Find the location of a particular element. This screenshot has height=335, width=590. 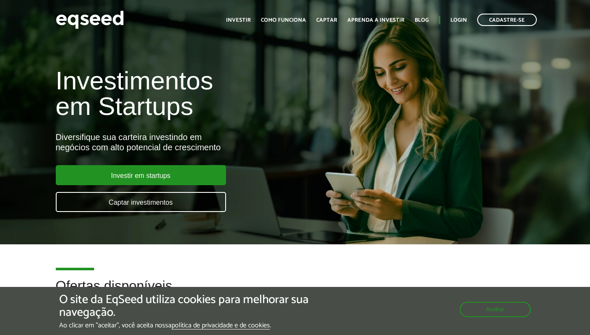

h5: O site da EqSeed utiliza cookies para melhorar sua navegação. is located at coordinates (200, 306).